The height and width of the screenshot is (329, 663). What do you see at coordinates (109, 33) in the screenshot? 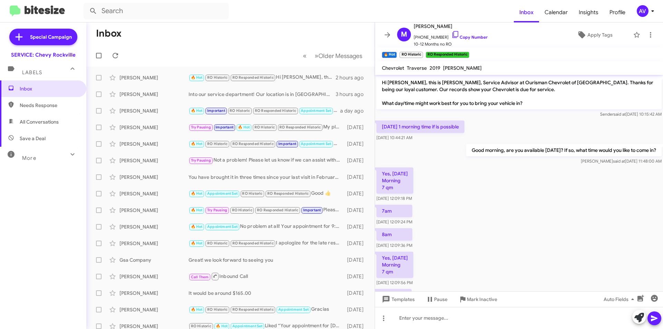
I see `h1: Inbox` at bounding box center [109, 33].